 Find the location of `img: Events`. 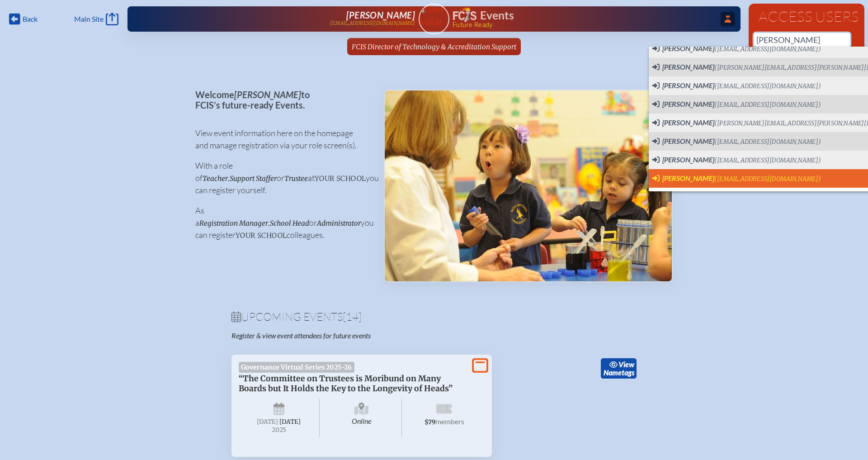

img: Events is located at coordinates (528, 186).